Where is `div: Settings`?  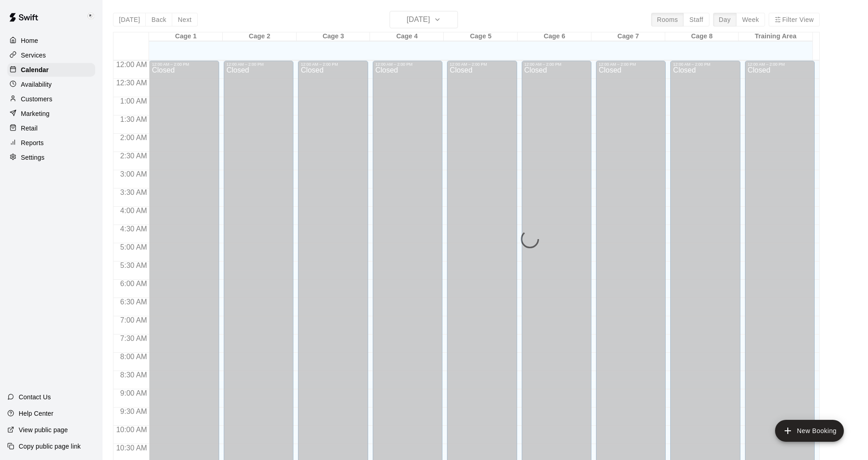 div: Settings is located at coordinates (51, 157).